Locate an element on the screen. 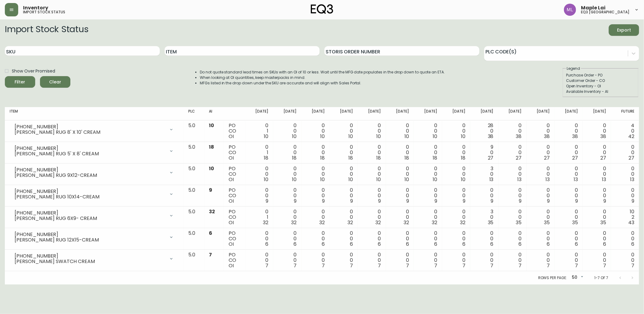  img: 61e28cffcf8cc9f4e300d877dd684943 is located at coordinates (570, 9).